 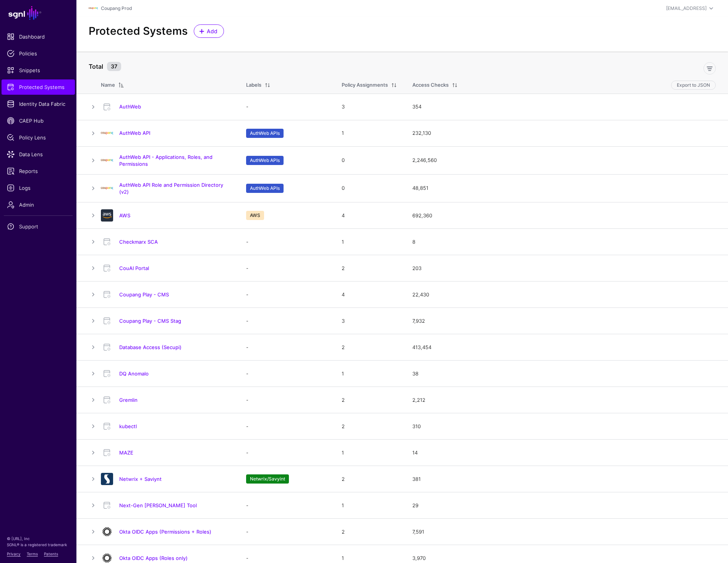 I want to click on a: Admin, so click(x=38, y=205).